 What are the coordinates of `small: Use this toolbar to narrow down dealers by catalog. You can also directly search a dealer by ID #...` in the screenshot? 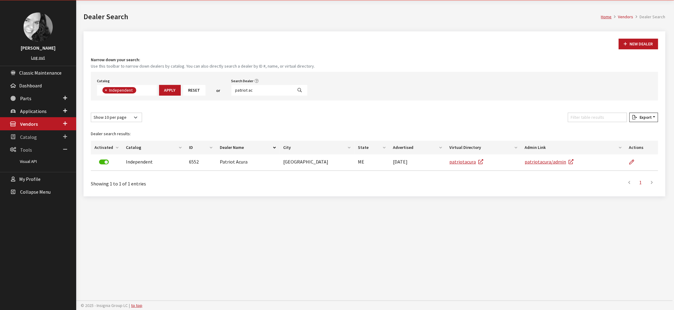 It's located at (374, 66).